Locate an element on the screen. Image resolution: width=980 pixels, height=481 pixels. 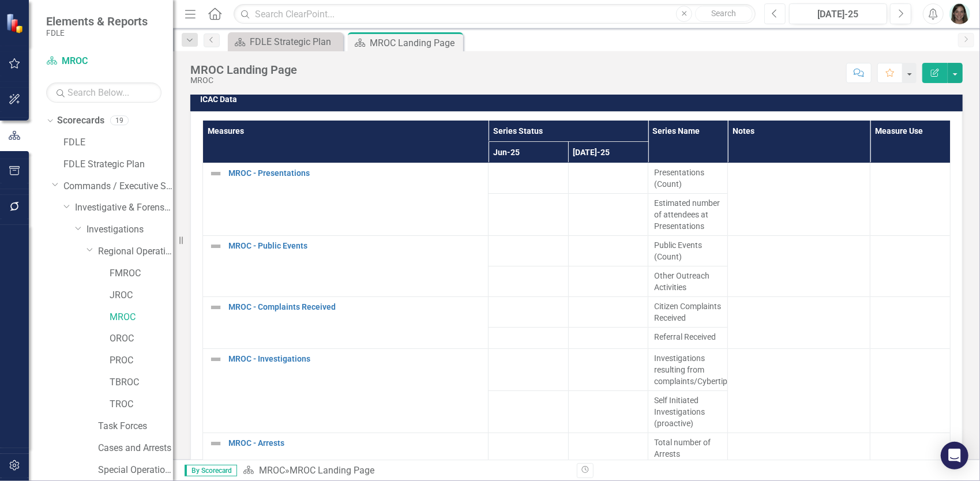
a: Regional Operations Centers is located at coordinates (136, 251).